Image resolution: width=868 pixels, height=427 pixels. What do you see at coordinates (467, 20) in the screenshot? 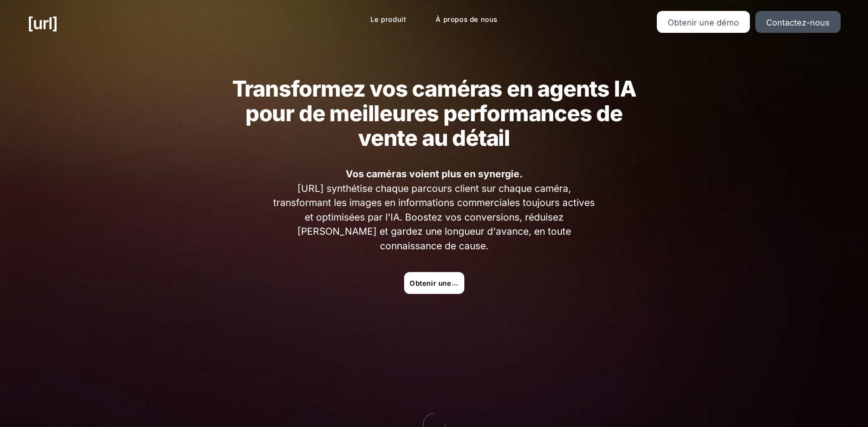
I see `a: À propos de nous` at bounding box center [467, 20].